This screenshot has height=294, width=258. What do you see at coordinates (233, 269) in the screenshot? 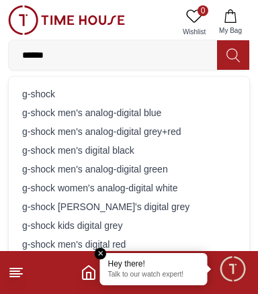
I see `div: Chat Widget` at bounding box center [233, 269].